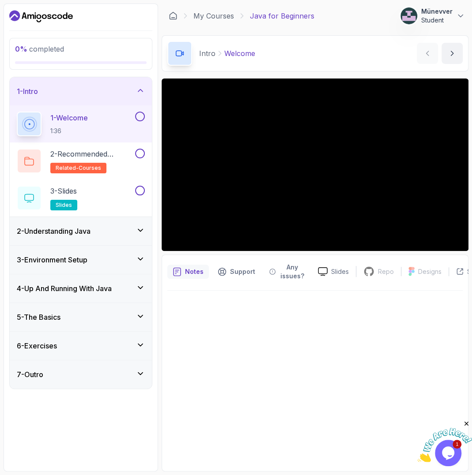 This screenshot has width=472, height=475. Describe the element at coordinates (21, 49) in the screenshot. I see `span: 0 %` at that location.